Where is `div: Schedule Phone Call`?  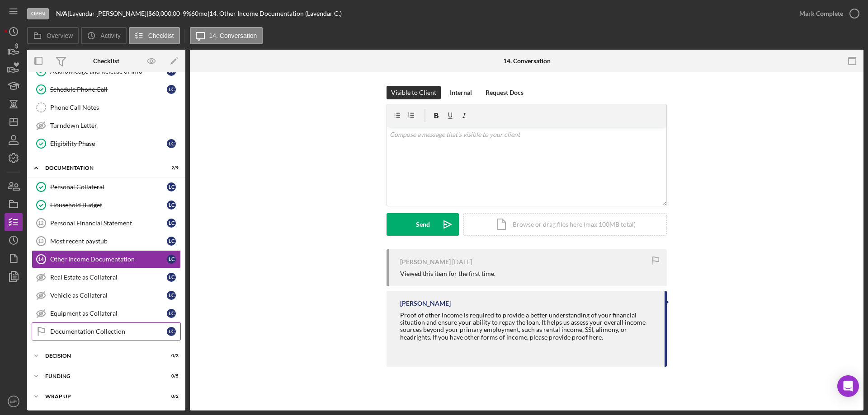 div: Schedule Phone Call is located at coordinates (109, 90).